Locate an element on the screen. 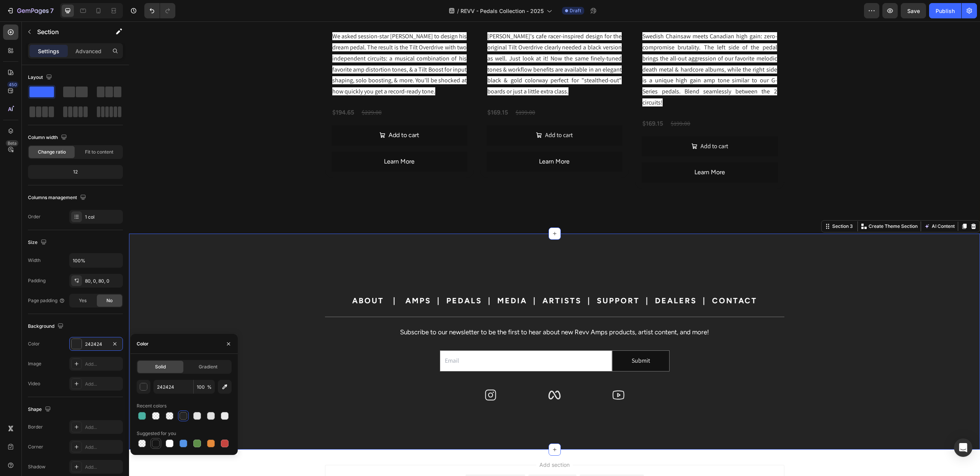  div: Image is located at coordinates (34, 364).